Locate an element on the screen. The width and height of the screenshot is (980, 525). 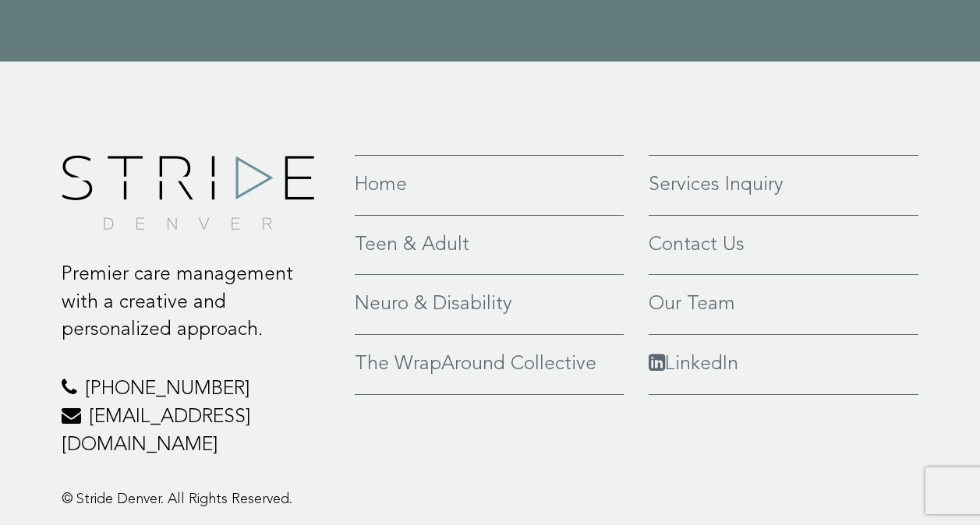
a: Services Inquiry is located at coordinates (783, 186).